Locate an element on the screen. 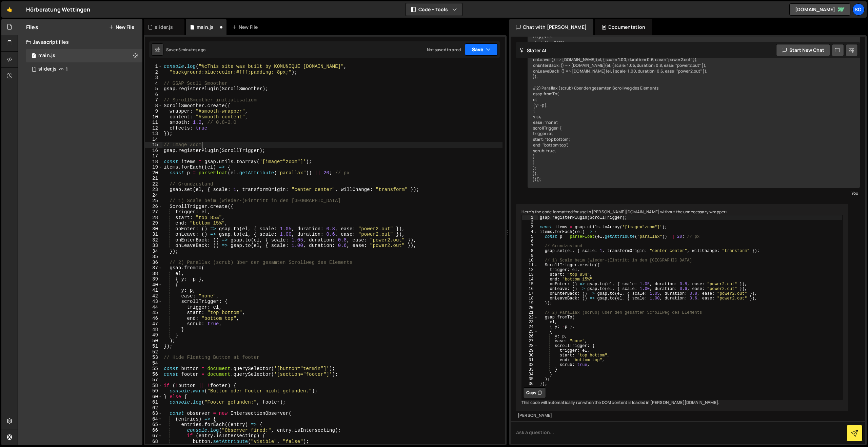  div: 45 is located at coordinates (153, 313).